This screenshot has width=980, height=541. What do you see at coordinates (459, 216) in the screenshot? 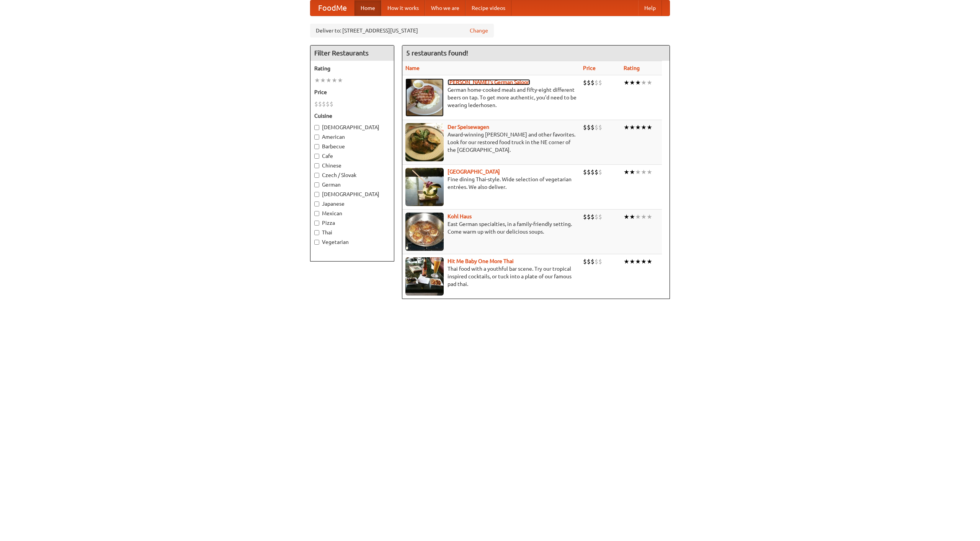
I see `a: Kohl Haus` at bounding box center [459, 216].